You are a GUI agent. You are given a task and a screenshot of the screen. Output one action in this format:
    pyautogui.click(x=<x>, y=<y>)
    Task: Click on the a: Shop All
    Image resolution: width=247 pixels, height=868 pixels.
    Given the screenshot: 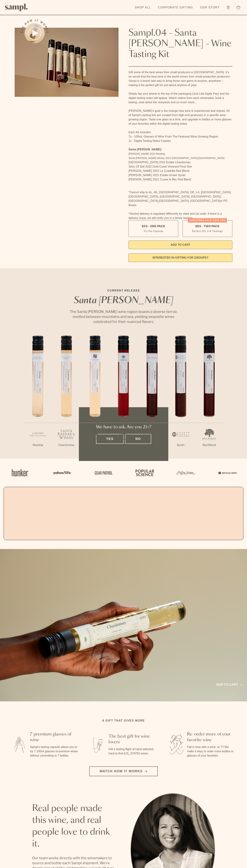 What is the action you would take?
    pyautogui.click(x=143, y=7)
    